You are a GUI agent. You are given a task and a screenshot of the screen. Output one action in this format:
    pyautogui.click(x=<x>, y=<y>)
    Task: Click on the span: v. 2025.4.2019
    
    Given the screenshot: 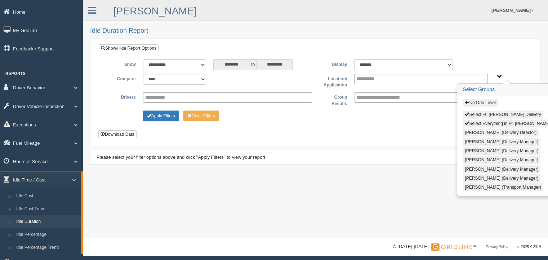 What is the action you would take?
    pyautogui.click(x=529, y=247)
    